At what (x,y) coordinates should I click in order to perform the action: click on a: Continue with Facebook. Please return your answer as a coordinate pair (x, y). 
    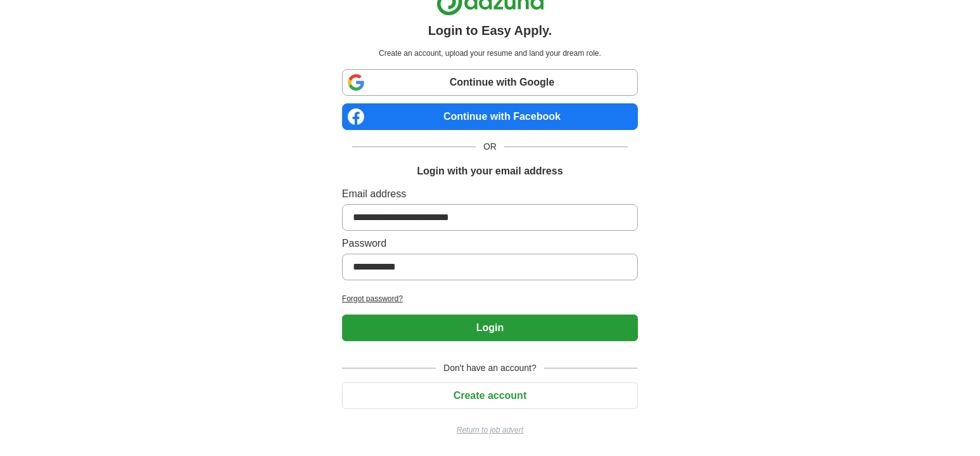
    Looking at the image, I should click on (490, 117).